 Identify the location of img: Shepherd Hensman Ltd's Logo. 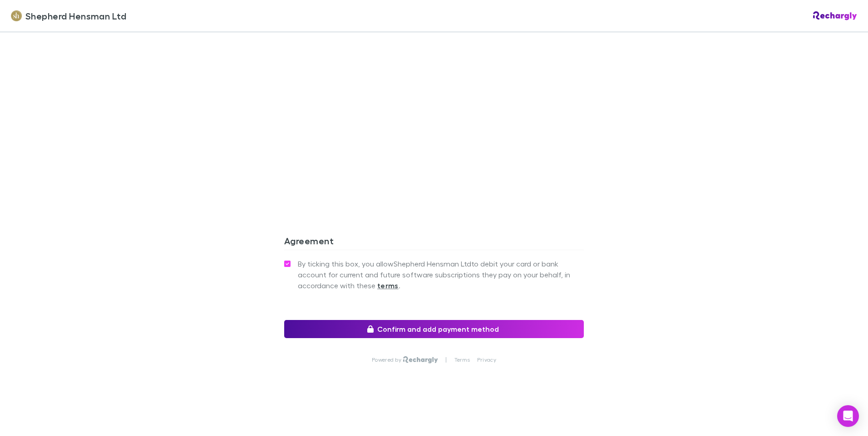
(16, 16).